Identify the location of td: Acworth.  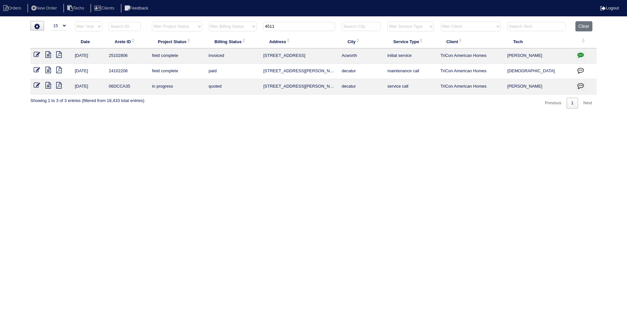
(361, 56).